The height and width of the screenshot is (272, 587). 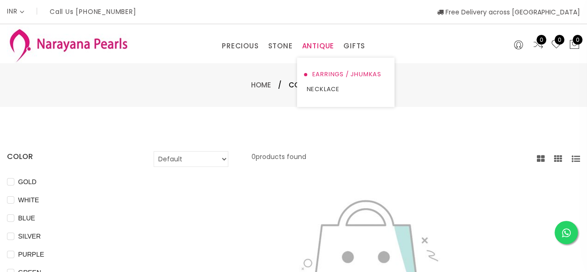 What do you see at coordinates (27, 182) in the screenshot?
I see `span: GOLD` at bounding box center [27, 182].